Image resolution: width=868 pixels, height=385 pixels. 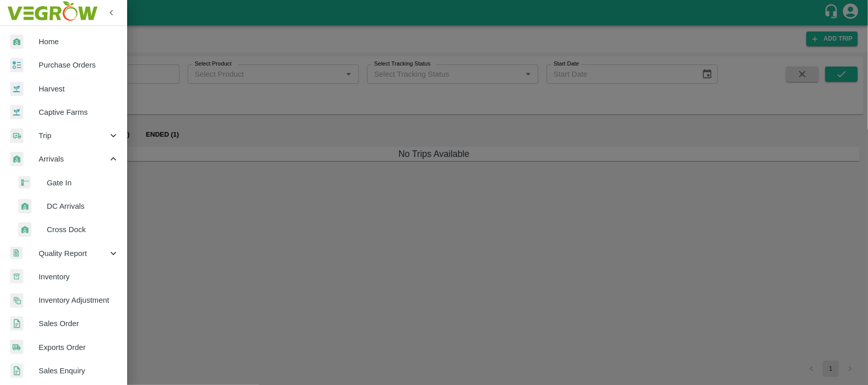 What do you see at coordinates (79, 324) in the screenshot?
I see `span: Sales Order` at bounding box center [79, 324].